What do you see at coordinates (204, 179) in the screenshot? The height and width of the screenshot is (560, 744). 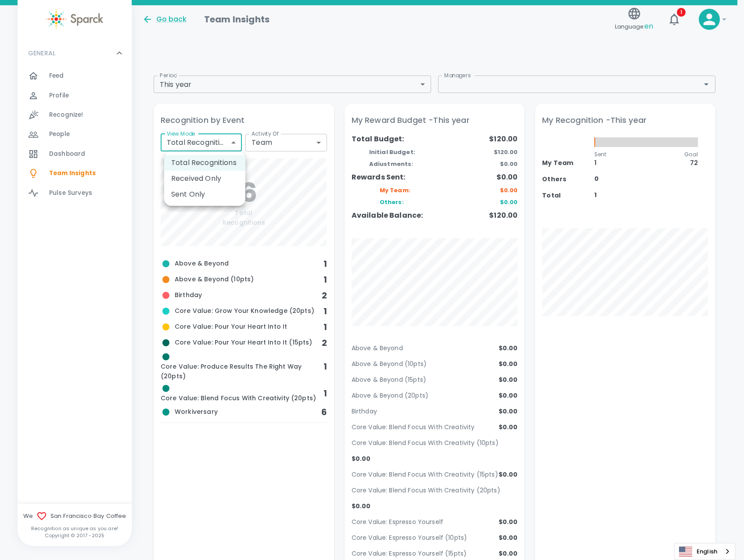 I see `li: Received Only` at bounding box center [204, 179].